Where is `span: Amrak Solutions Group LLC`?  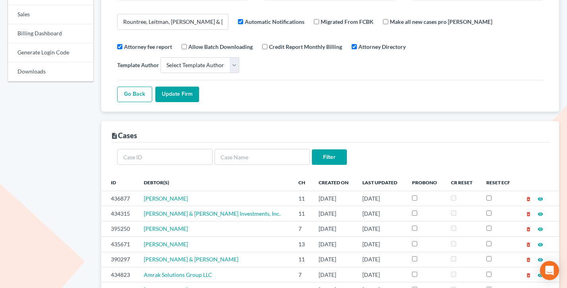
span: Amrak Solutions Group LLC is located at coordinates (178, 274).